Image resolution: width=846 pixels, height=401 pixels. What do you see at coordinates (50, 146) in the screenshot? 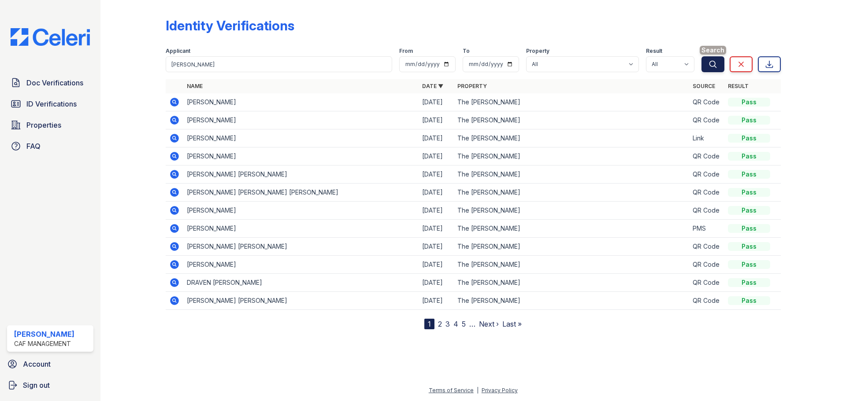
I see `a: FAQ` at bounding box center [50, 146].